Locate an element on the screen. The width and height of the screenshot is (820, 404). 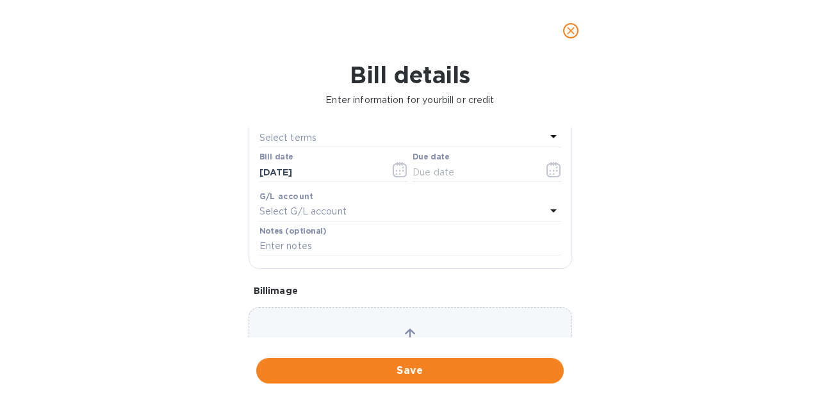
label: Due date is located at coordinates (431, 158).